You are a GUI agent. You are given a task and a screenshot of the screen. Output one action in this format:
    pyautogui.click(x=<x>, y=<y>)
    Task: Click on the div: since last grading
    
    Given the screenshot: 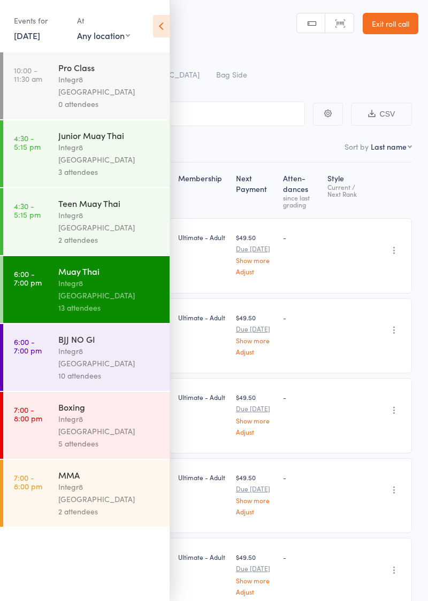 What is the action you would take?
    pyautogui.click(x=301, y=201)
    